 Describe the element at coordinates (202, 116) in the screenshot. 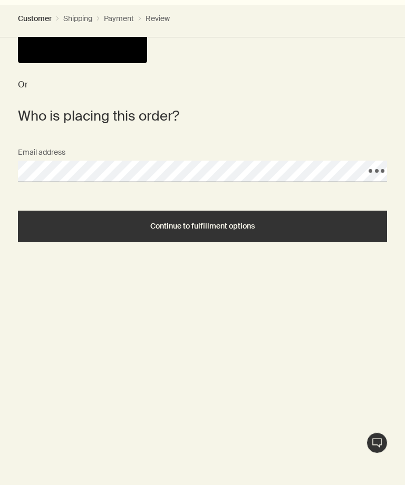

I see `h2: Who is placing this order?` at that location.